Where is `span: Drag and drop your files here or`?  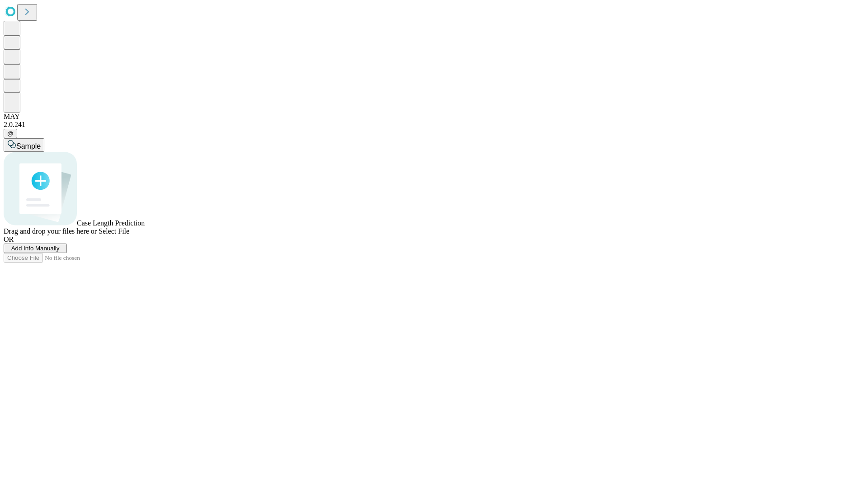
span: Drag and drop your files here or is located at coordinates (50, 231).